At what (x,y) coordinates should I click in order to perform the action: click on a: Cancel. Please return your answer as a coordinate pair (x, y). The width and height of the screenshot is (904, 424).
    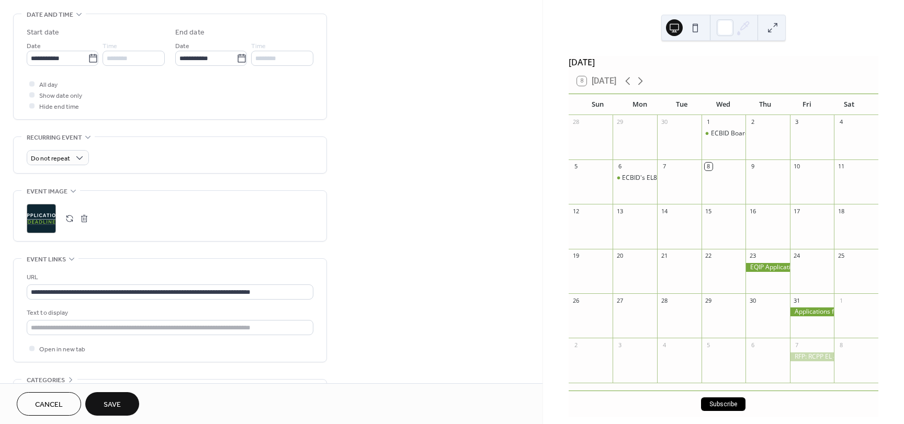
    Looking at the image, I should click on (49, 404).